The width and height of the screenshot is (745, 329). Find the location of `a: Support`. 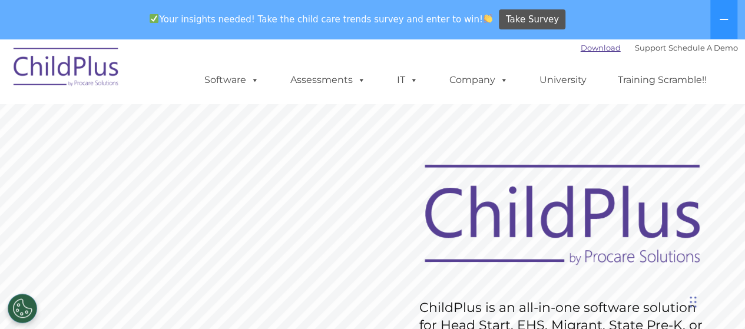

a: Support is located at coordinates (650, 48).